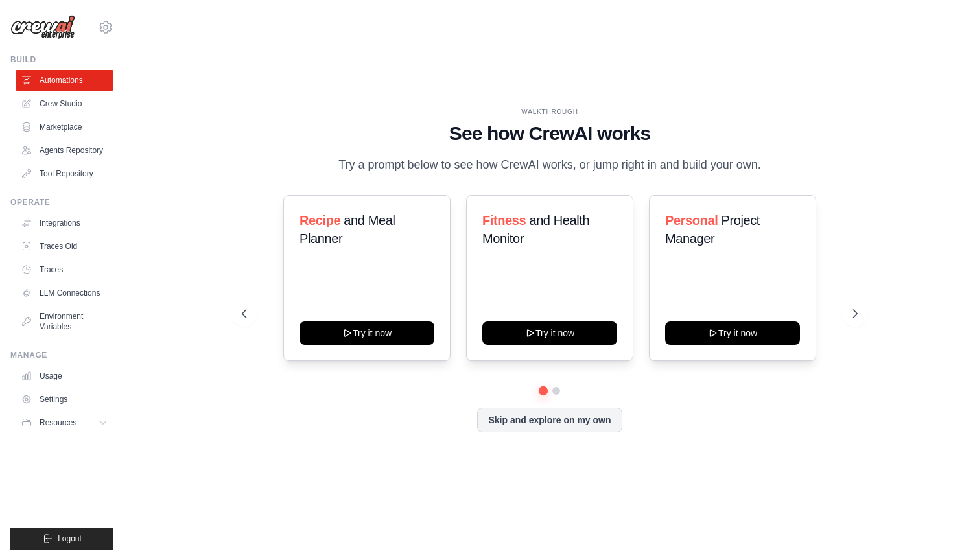 The height and width of the screenshot is (560, 975). What do you see at coordinates (550, 111) in the screenshot?
I see `div: WALKTHROUGH` at bounding box center [550, 111].